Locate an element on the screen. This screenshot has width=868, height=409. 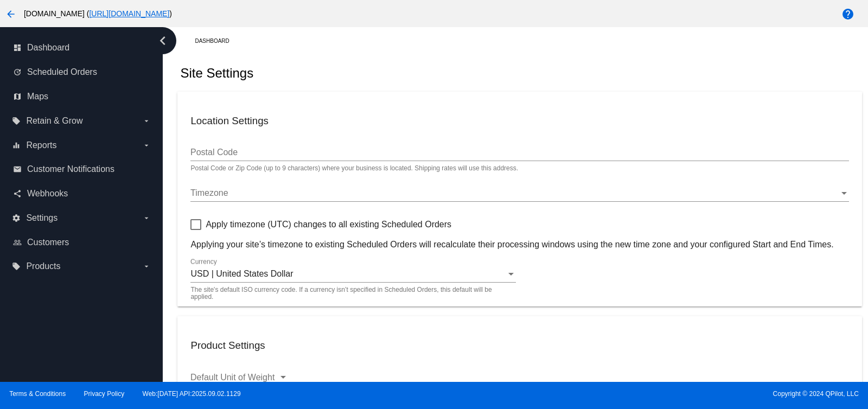
span: Customers is located at coordinates (48, 242).